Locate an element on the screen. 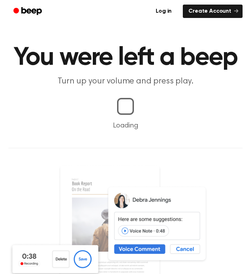 This screenshot has width=251, height=274. a: Log in is located at coordinates (164, 11).